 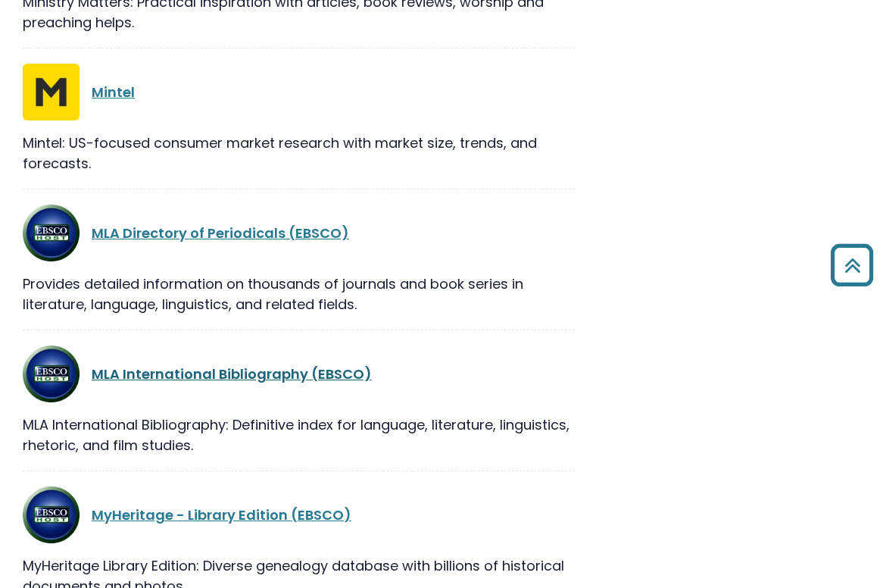 What do you see at coordinates (852, 264) in the screenshot?
I see `a: Back to Top` at bounding box center [852, 264].